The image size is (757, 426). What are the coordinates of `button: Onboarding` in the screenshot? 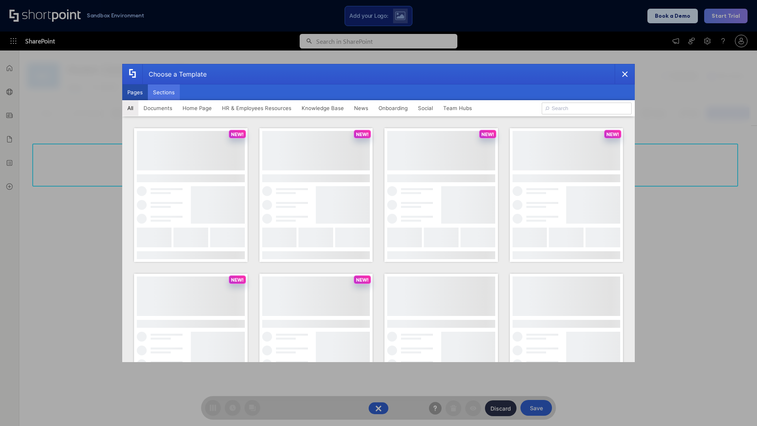 It's located at (393, 108).